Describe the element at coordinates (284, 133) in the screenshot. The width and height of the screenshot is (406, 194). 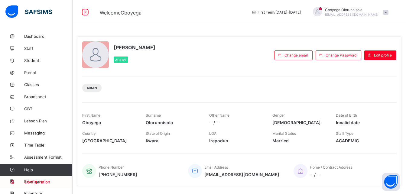
I see `span: Marital Status` at that location.